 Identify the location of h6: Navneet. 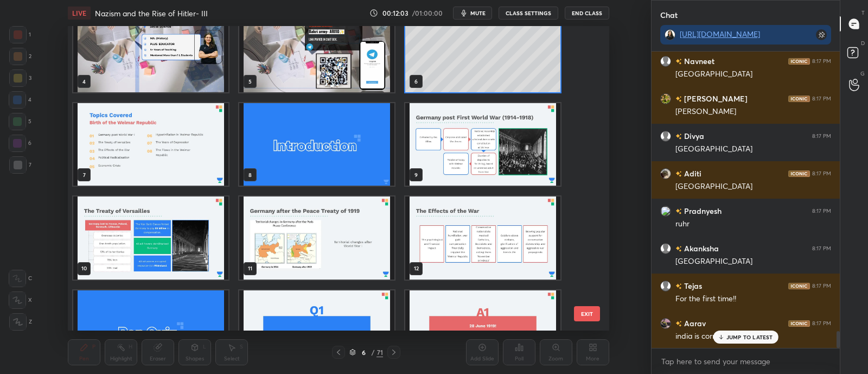
(698, 61).